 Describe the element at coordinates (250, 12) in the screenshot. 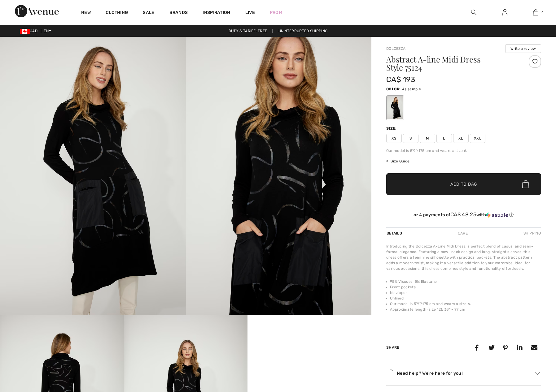

I see `a: Live` at that location.